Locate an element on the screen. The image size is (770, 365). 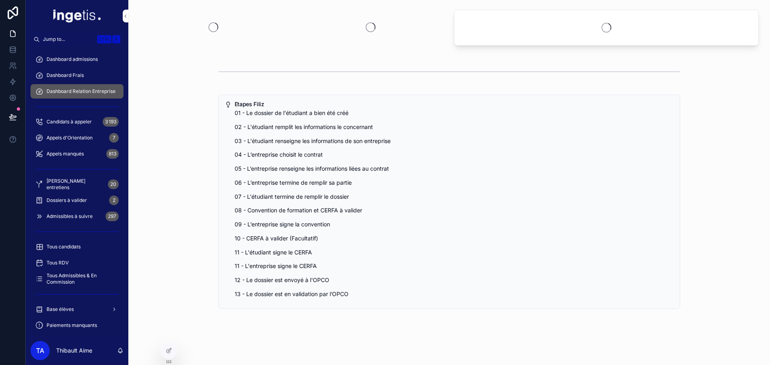
p: 10 - CERFA à valider (Facultatif) is located at coordinates (454, 239).